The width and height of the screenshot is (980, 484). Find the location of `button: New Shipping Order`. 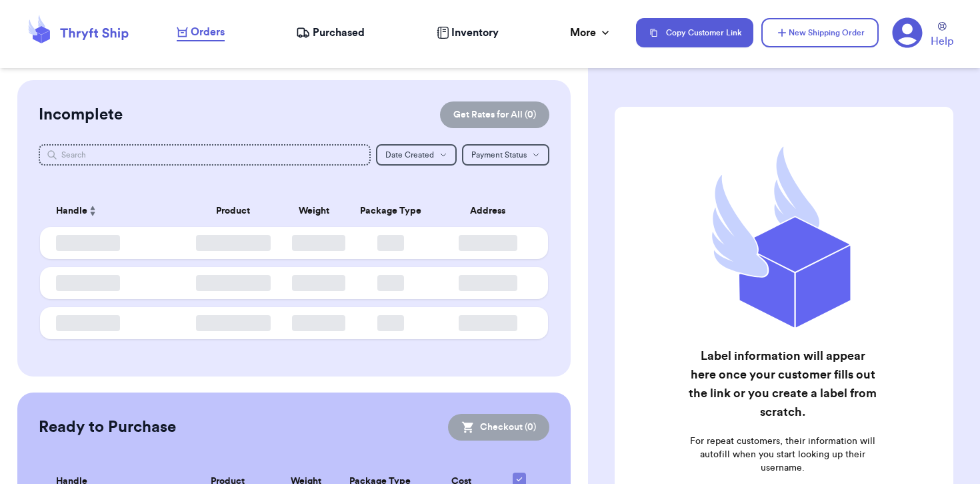

button: New Shipping Order is located at coordinates (821, 33).